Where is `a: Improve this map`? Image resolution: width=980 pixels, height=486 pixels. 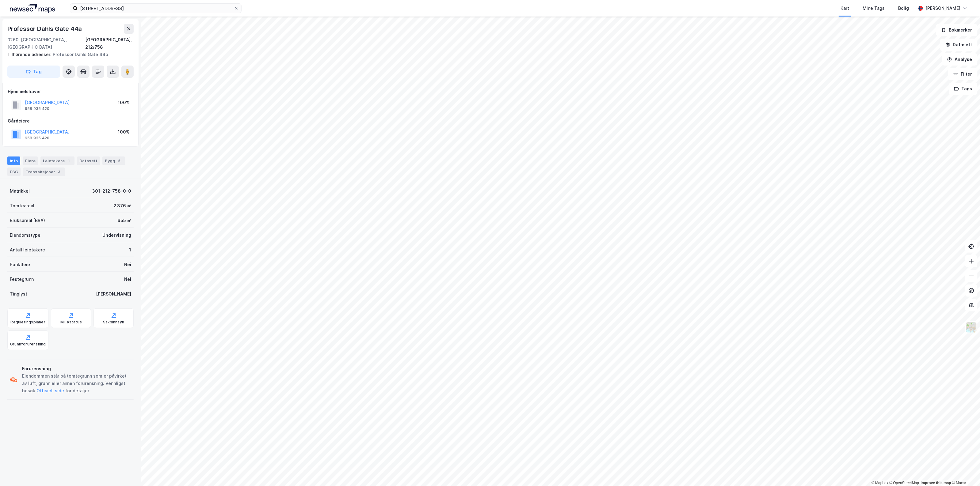 a: Improve this map is located at coordinates (936, 483).